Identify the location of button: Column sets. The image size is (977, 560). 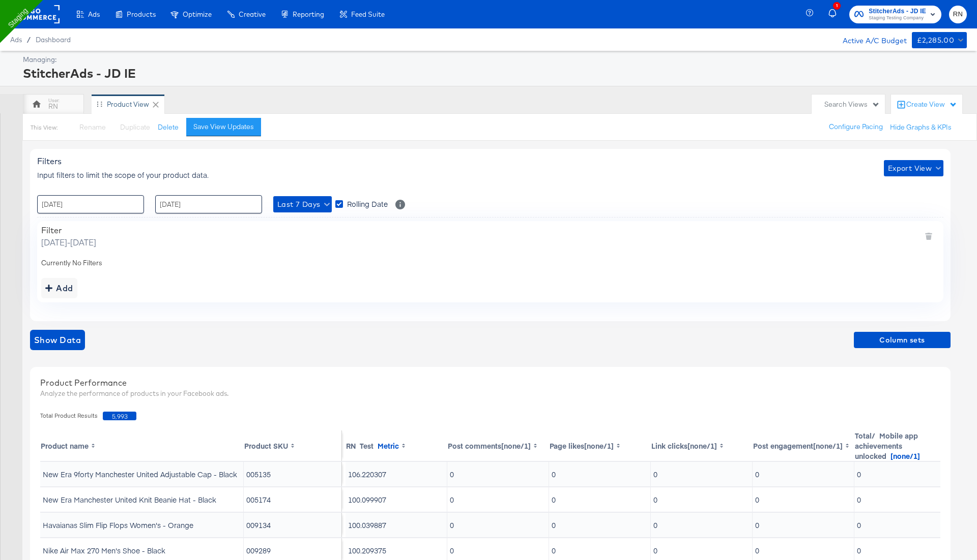
(902, 340).